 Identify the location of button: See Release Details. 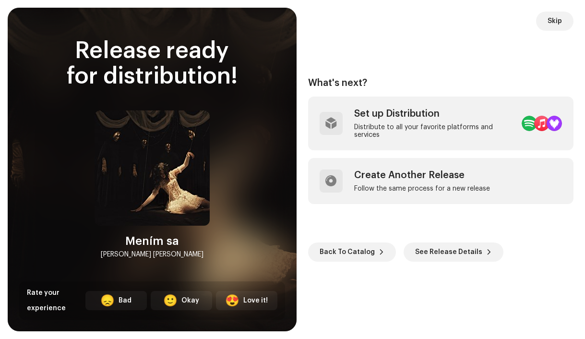
(454, 252).